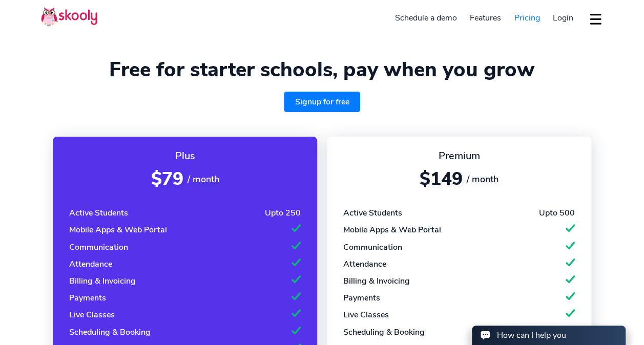 Image resolution: width=644 pixels, height=345 pixels. Describe the element at coordinates (527, 18) in the screenshot. I see `a: Pricing` at that location.